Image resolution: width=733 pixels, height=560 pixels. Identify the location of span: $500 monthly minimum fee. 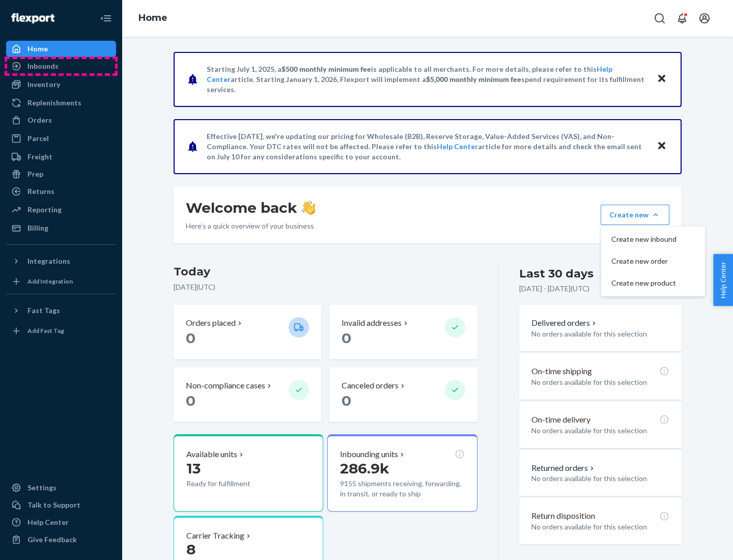
(326, 69).